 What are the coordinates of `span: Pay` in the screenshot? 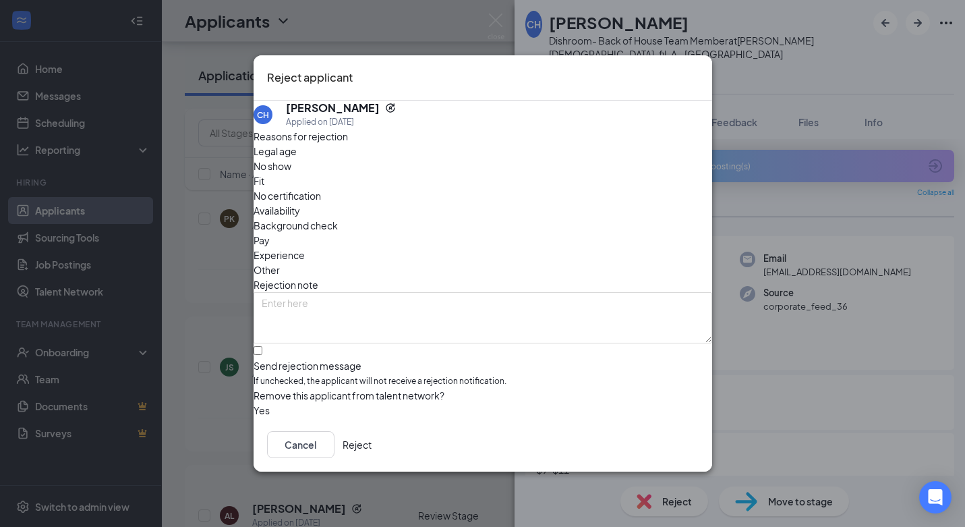 It's located at (262, 240).